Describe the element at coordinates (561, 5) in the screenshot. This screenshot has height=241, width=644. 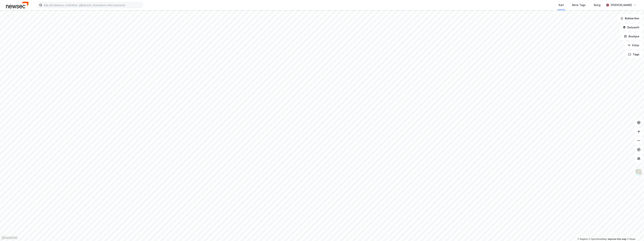
I see `div: Kart` at that location.